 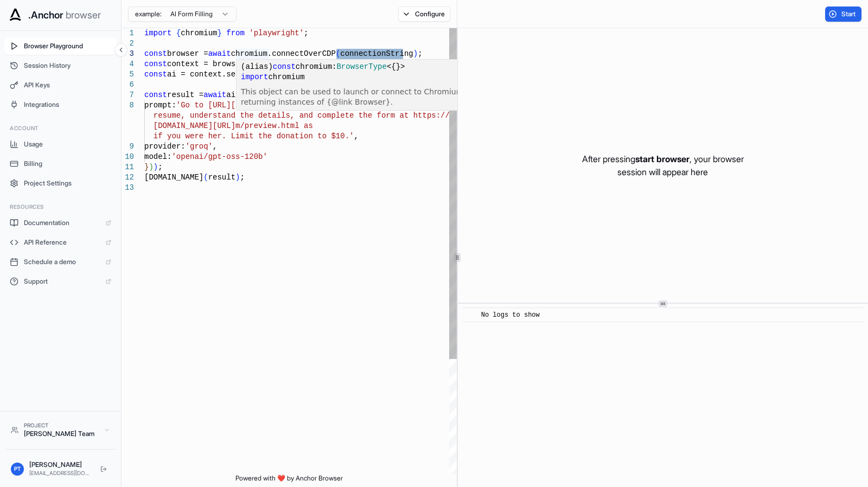 What do you see at coordinates (128, 33) in the screenshot?
I see `div: 1` at bounding box center [128, 33].